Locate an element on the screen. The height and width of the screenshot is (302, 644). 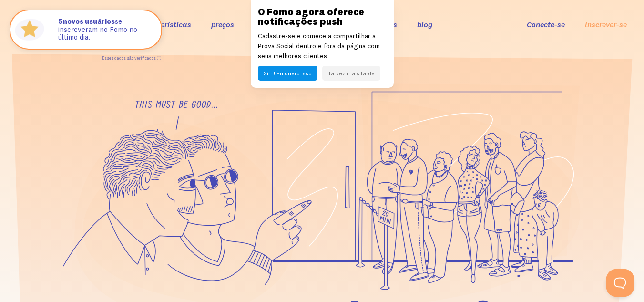
font: blog is located at coordinates (425, 24).